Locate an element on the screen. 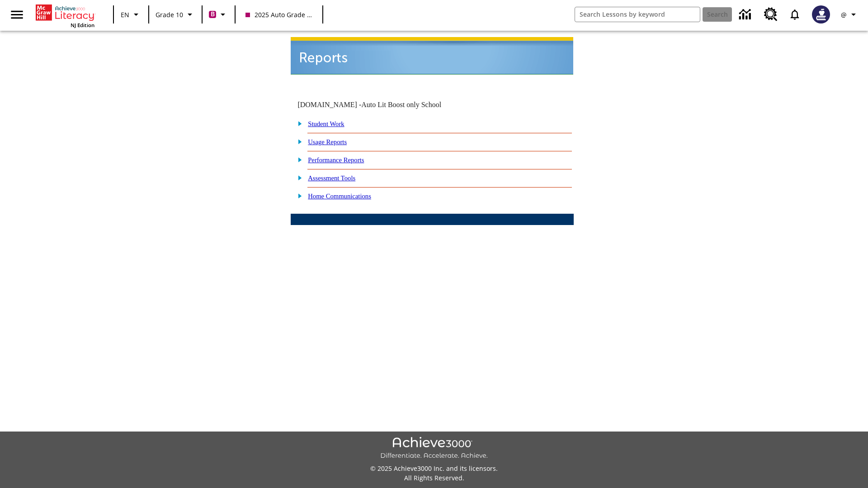 The height and width of the screenshot is (488, 868). button: Boost Class color is violet red. Change class color is located at coordinates (218, 15).